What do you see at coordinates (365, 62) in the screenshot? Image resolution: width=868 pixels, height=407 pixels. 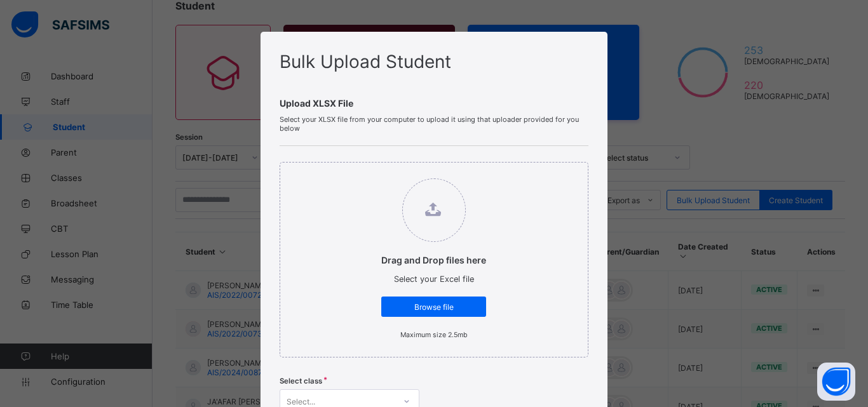 I see `span: Bulk Upload Student` at bounding box center [365, 62].